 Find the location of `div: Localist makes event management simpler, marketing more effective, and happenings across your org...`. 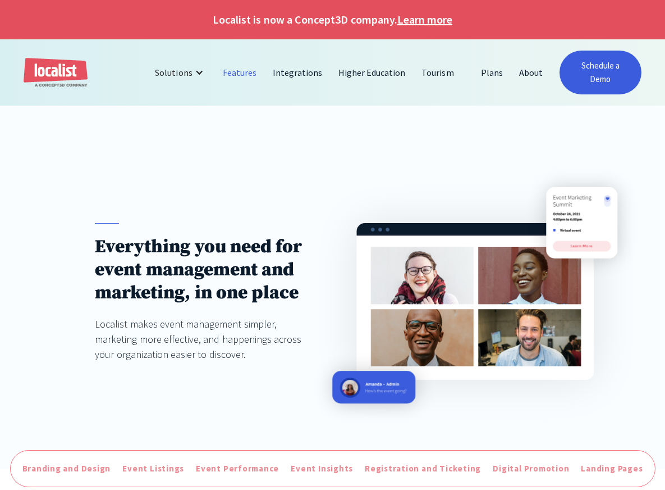

div: Localist makes event management simpler, marketing more effective, and happenings across your org... is located at coordinates (202, 339).